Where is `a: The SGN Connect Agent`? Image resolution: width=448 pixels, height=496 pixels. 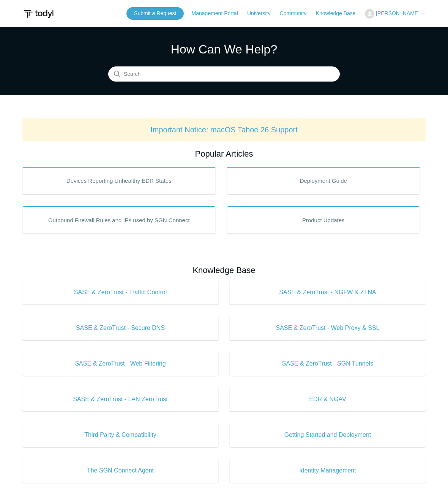 a: The SGN Connect Agent is located at coordinates (121, 471).